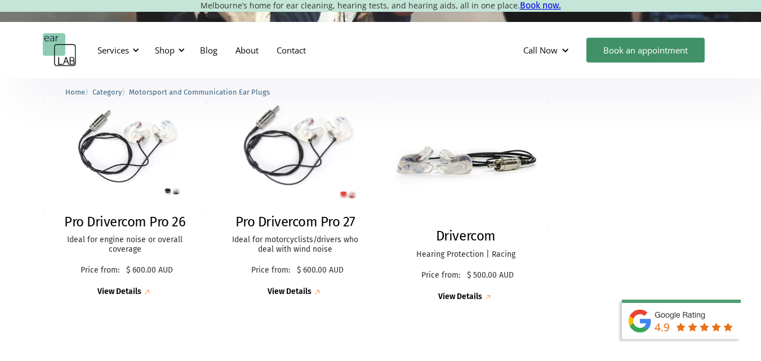  Describe the element at coordinates (75, 92) in the screenshot. I see `span: Home` at that location.